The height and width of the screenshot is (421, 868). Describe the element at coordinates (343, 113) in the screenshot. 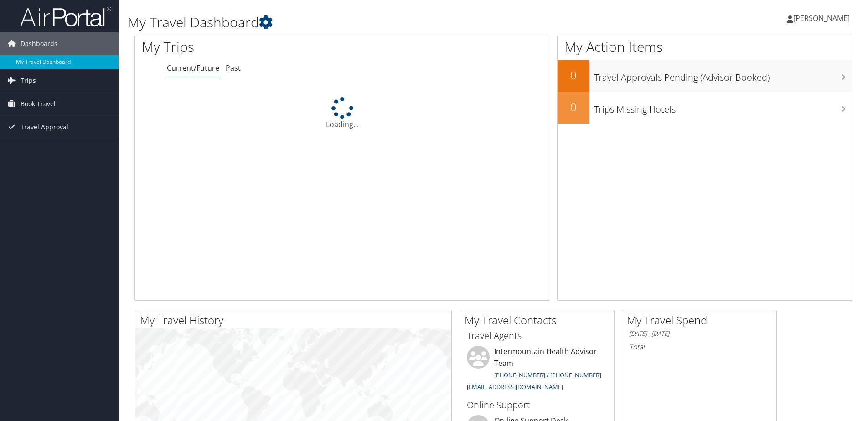

I see `div: Loading...` at that location.